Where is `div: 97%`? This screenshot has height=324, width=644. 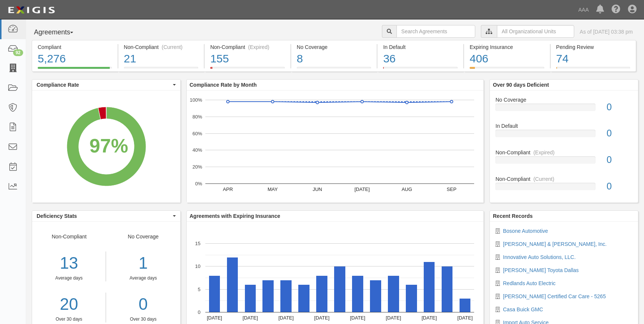 div: 97% is located at coordinates (109, 146).